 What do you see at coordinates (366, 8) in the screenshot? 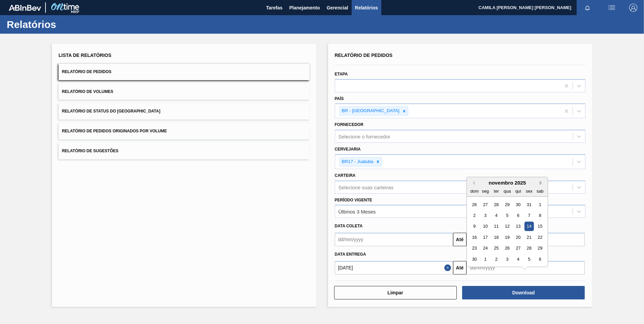
I see `span: Relatórios` at bounding box center [366, 8].